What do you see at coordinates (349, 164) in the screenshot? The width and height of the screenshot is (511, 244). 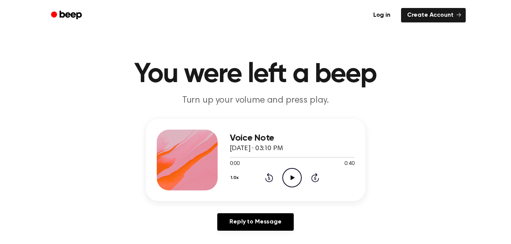 I see `span: 0:40` at bounding box center [349, 164].